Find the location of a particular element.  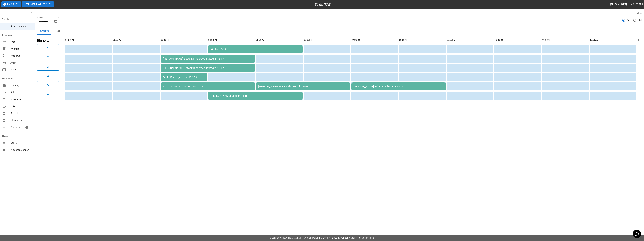

h6: 6 is located at coordinates (48, 95).